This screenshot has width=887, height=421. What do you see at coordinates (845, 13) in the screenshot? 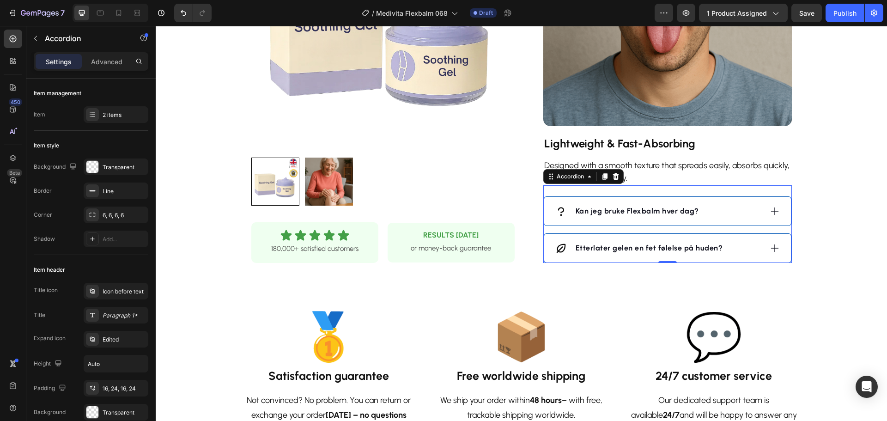
I see `div: Publish` at bounding box center [845, 13].